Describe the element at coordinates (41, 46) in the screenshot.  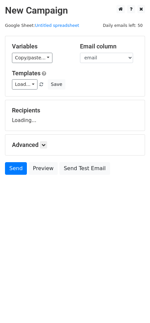
I see `h5: Variables` at that location.